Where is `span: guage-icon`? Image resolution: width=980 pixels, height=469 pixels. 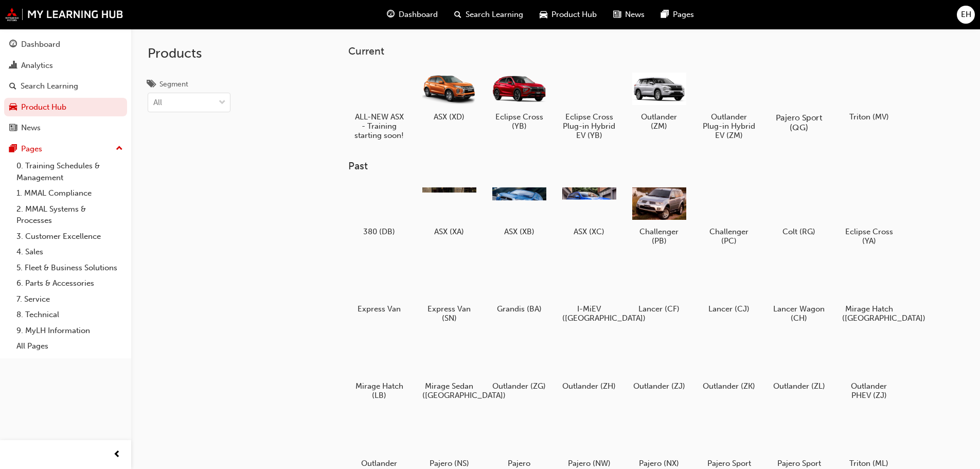 span: guage-icon is located at coordinates (13, 44).